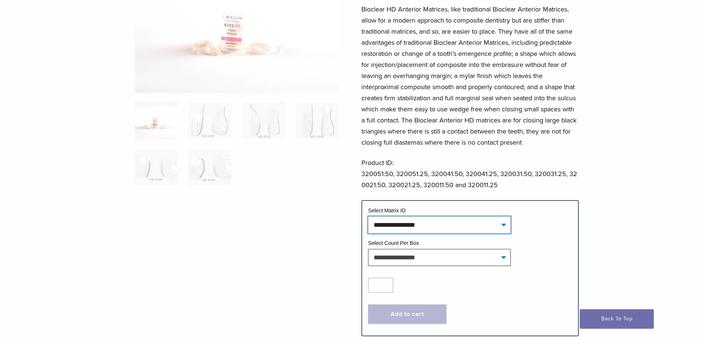  What do you see at coordinates (394, 243) in the screenshot?
I see `label: Select Count Per Box` at bounding box center [394, 243].